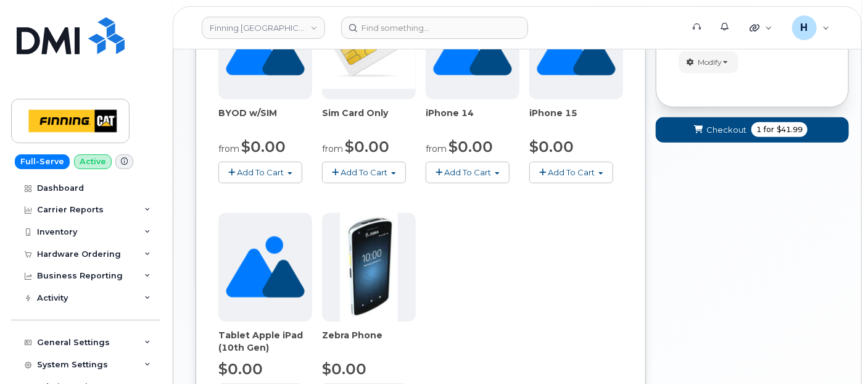 Image resolution: width=868 pixels, height=384 pixels. I want to click on span: iPhone 15, so click(576, 119).